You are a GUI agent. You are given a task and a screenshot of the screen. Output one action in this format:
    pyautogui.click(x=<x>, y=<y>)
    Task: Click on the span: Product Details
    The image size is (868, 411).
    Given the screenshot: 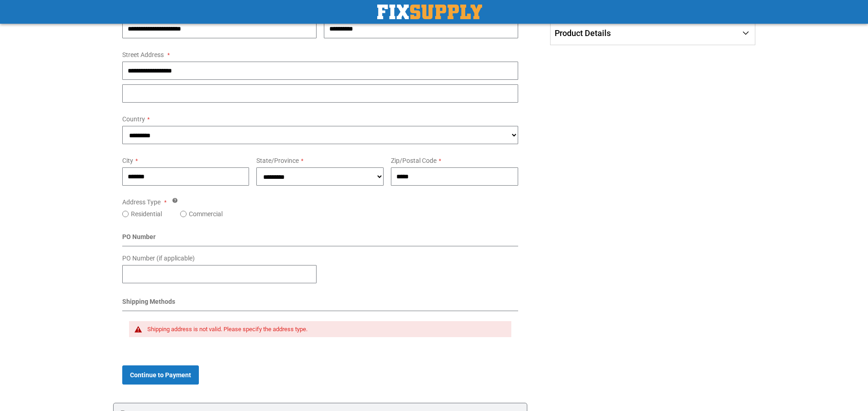 What is the action you would take?
    pyautogui.click(x=582, y=33)
    